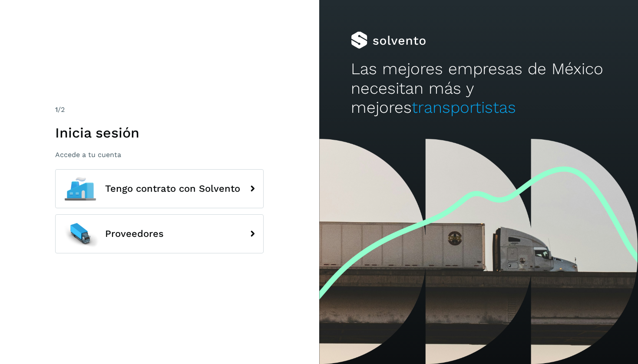  Describe the element at coordinates (173, 189) in the screenshot. I see `span: Tengo contrato con Solvento` at that location.